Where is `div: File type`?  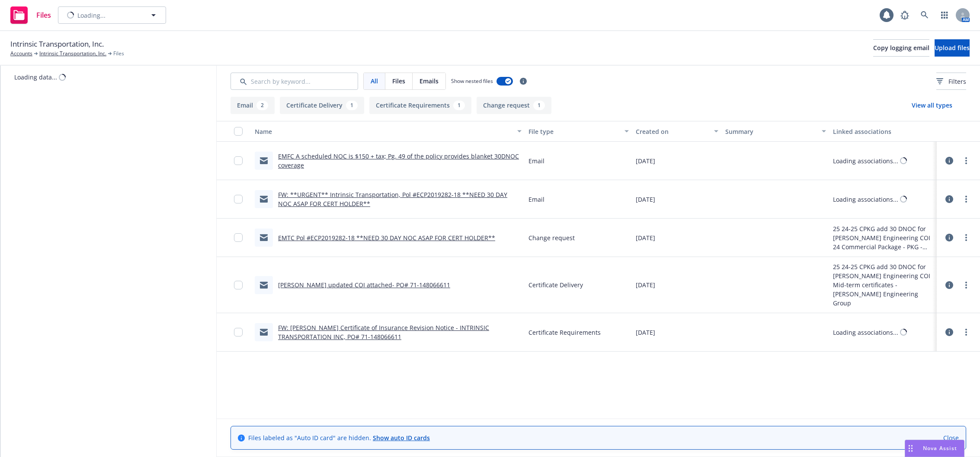
div: File type is located at coordinates (574, 132).